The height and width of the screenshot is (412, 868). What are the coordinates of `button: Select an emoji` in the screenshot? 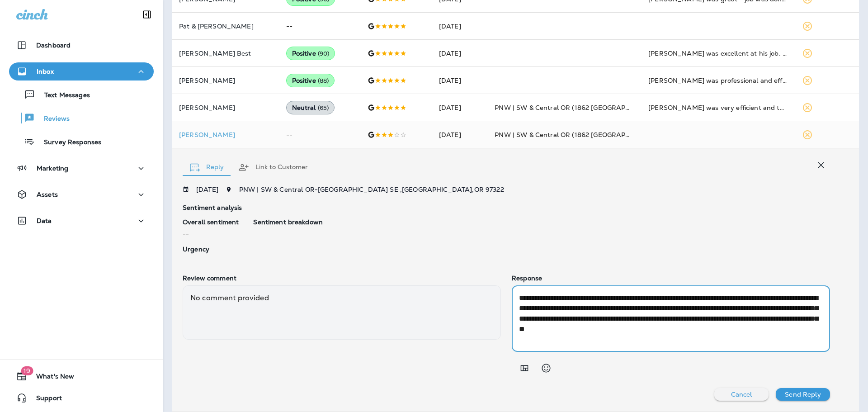 It's located at (546, 368).